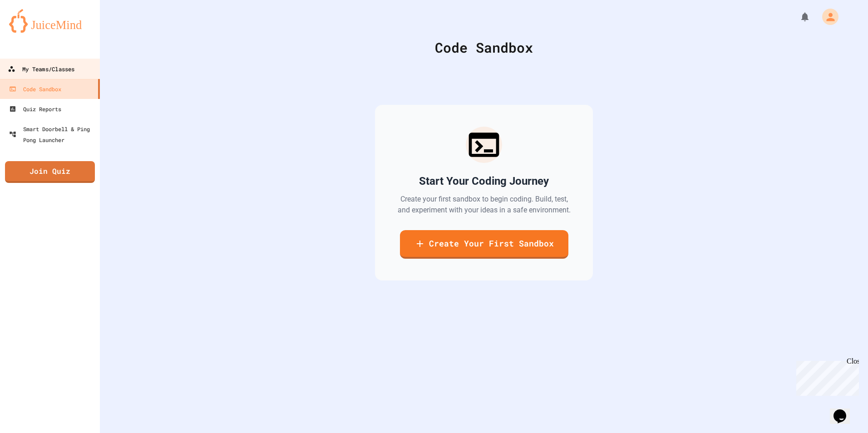 The width and height of the screenshot is (868, 433). Describe the element at coordinates (41, 69) in the screenshot. I see `div: My Teams/Classes` at that location.